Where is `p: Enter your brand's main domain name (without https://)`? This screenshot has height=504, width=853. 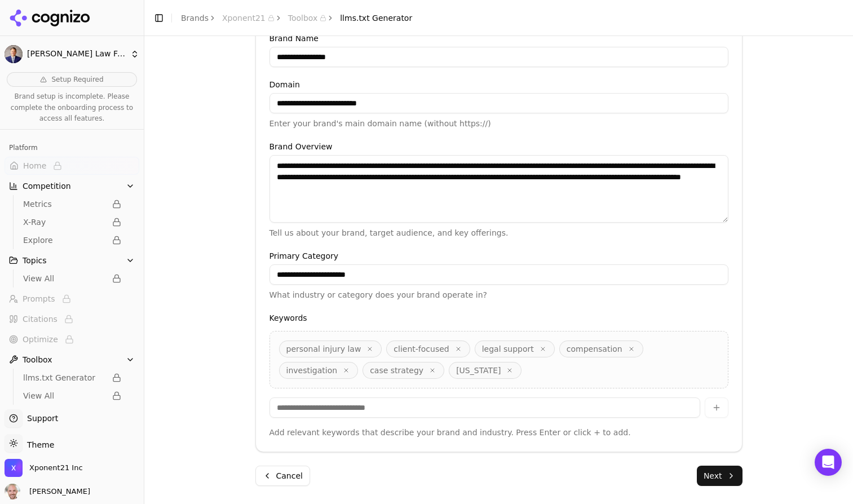
p: Enter your brand's main domain name (without https://) is located at coordinates (499, 123).